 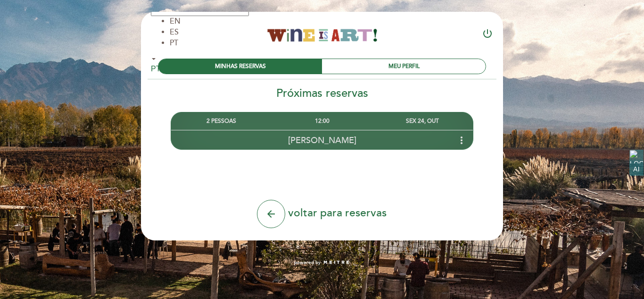 I want to click on div: 12:00, so click(x=322, y=121).